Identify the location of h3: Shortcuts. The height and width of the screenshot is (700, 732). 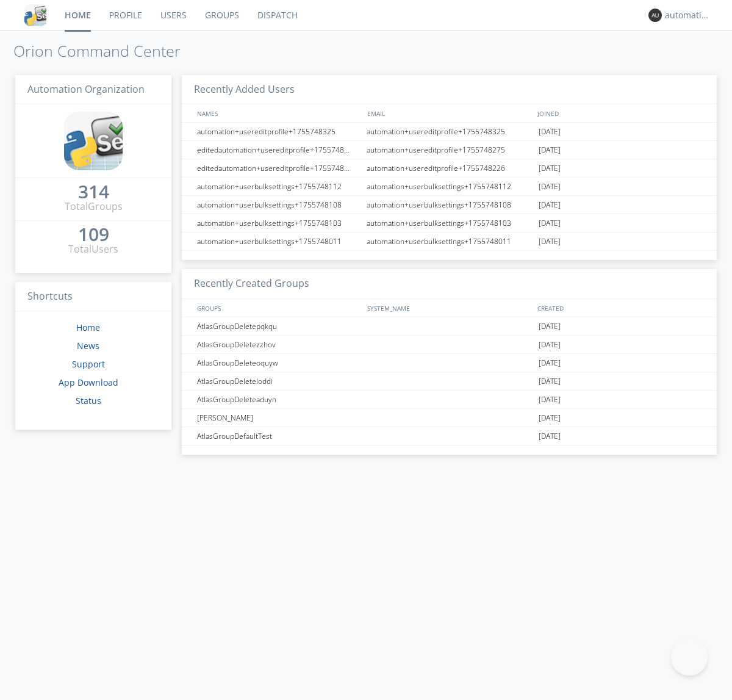
(94, 296).